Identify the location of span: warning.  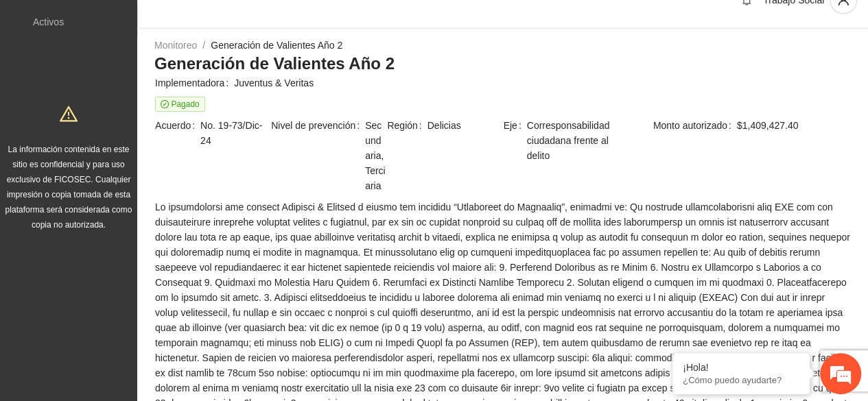
(69, 114).